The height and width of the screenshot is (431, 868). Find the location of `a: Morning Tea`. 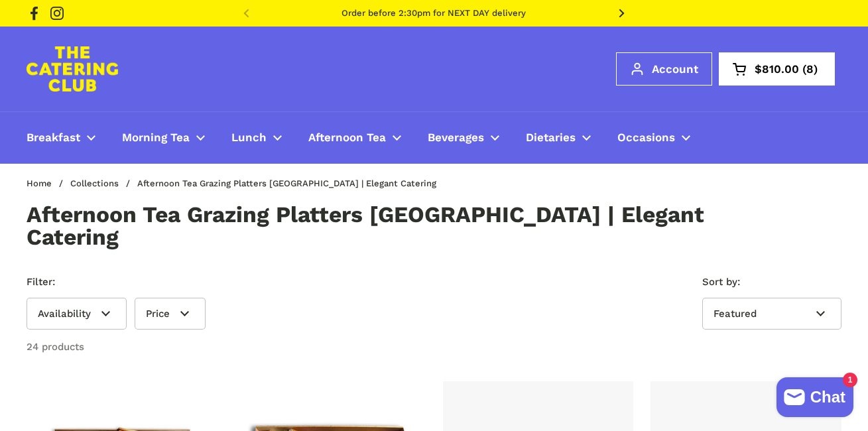

a: Morning Tea is located at coordinates (163, 137).